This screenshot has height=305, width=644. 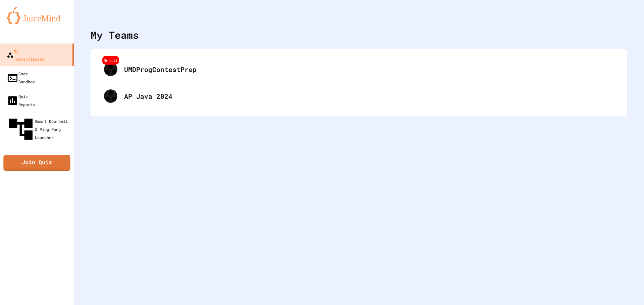 I want to click on div: Quiz Reports, so click(x=21, y=100).